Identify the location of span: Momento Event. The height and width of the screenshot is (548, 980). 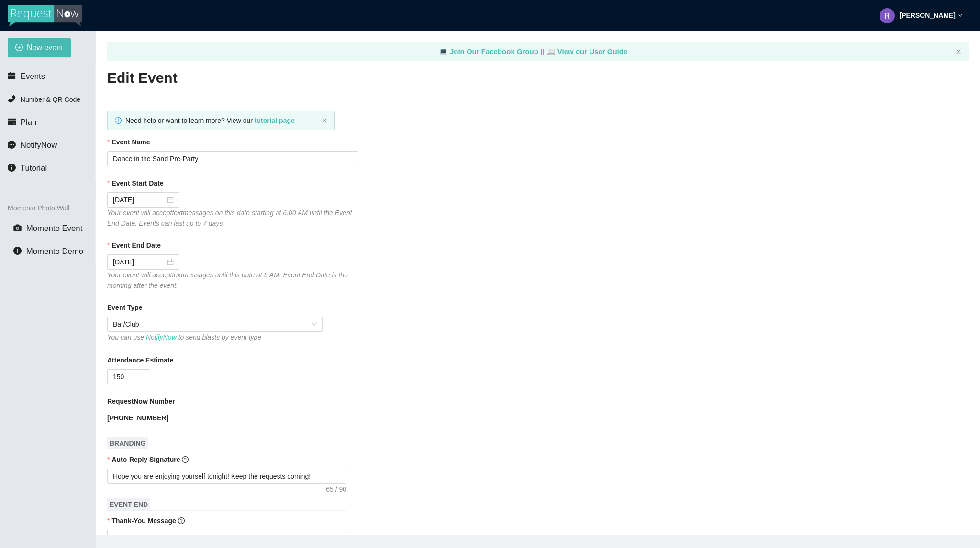
(54, 228).